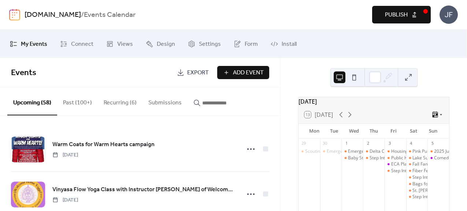 Image resolution: width=467 pixels, height=211 pixels. Describe the element at coordinates (165, 101) in the screenshot. I see `button: Submissions` at that location.